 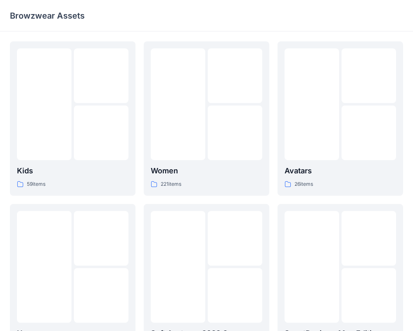 I want to click on a: Avatars26items, so click(x=341, y=118).